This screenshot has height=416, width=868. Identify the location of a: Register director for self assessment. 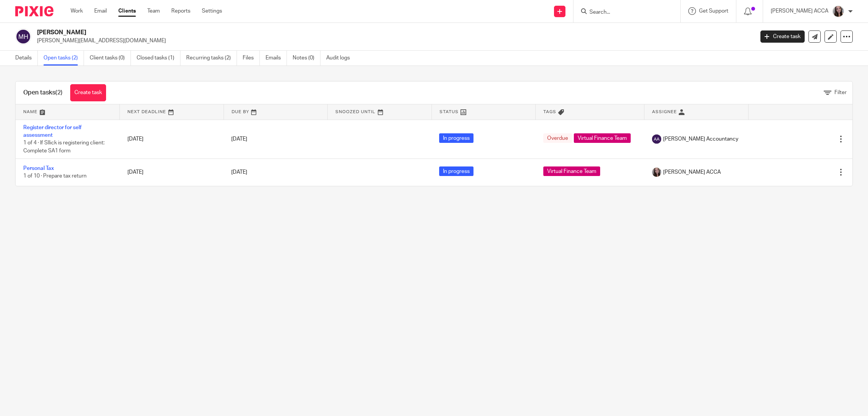
(52, 131).